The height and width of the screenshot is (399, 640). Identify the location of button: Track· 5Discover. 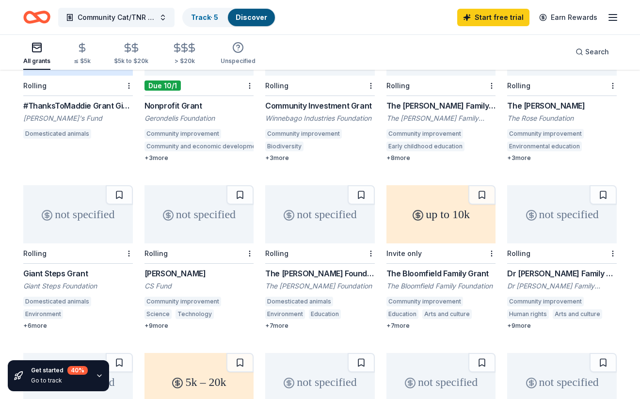
(229, 17).